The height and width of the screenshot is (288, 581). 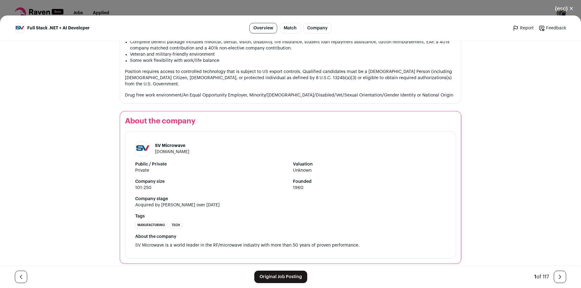 What do you see at coordinates (290, 121) in the screenshot?
I see `h2: About the company` at bounding box center [290, 121].